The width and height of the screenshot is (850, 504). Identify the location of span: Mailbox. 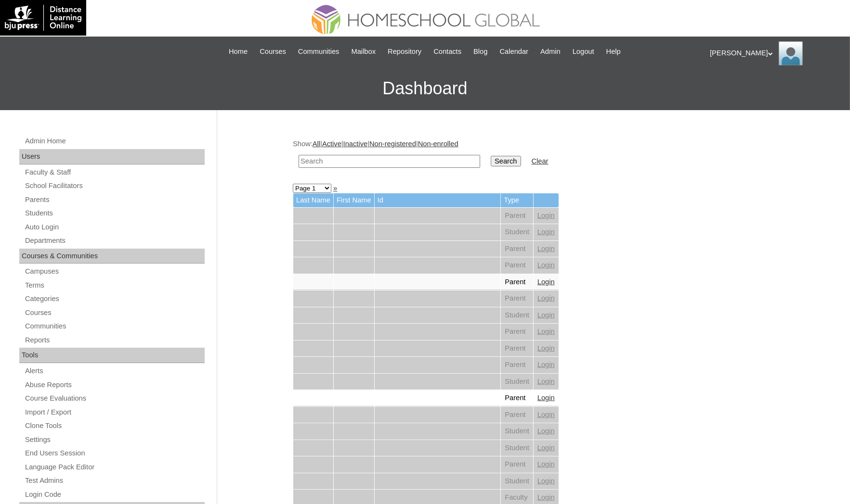
(364, 51).